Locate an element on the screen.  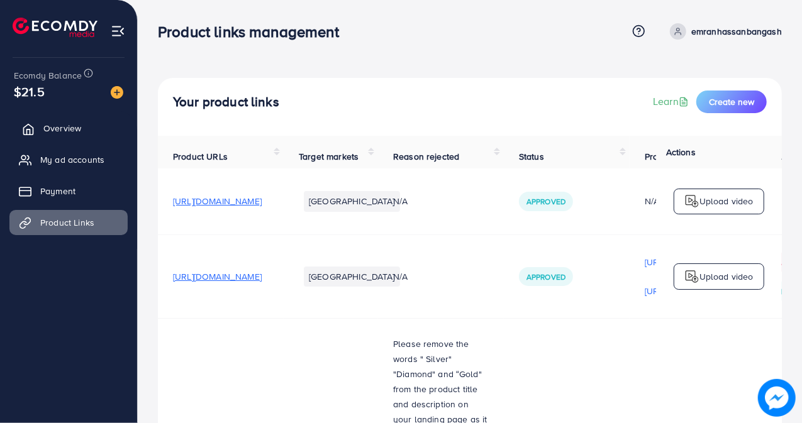
h4: Your product links is located at coordinates (226, 102).